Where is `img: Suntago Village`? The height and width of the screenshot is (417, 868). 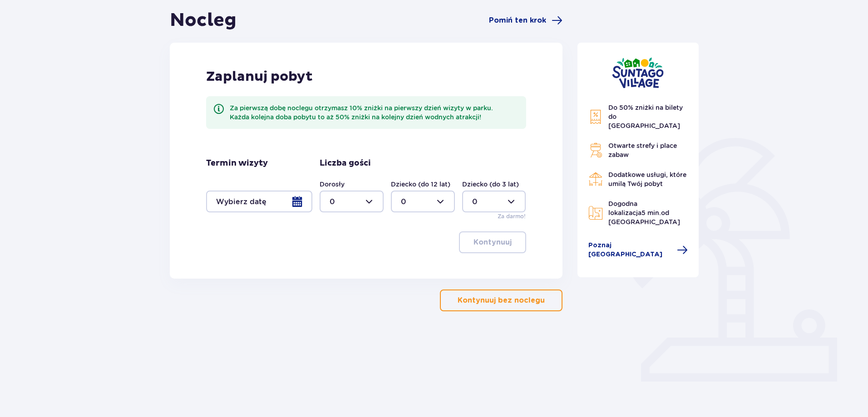 img: Suntago Village is located at coordinates (638, 72).